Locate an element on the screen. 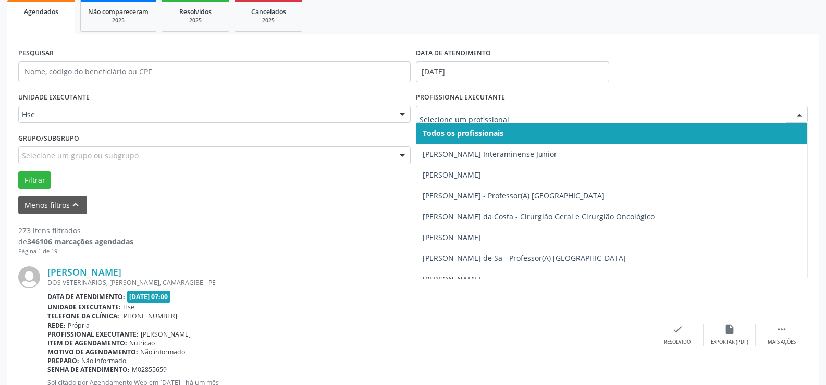  span: Todos os profissionais is located at coordinates (463, 133).